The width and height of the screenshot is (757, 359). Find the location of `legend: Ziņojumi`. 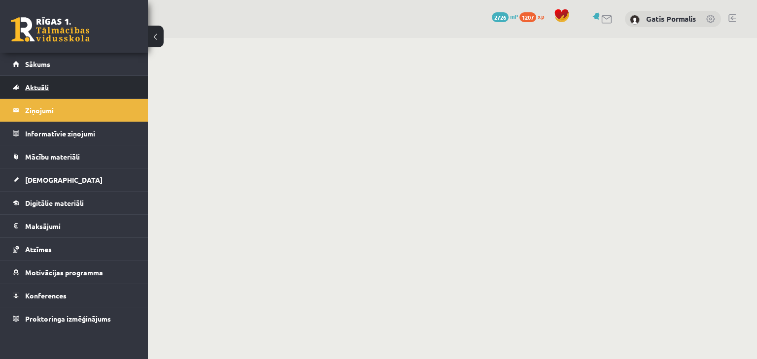

legend: Ziņojumi is located at coordinates (80, 110).